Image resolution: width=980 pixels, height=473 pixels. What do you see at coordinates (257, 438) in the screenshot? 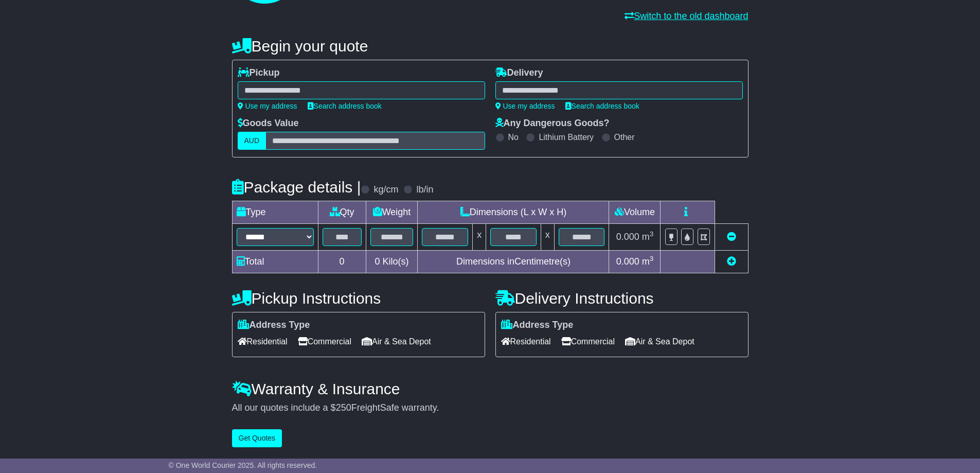
I see `button: Get Quotes` at bounding box center [257, 438].